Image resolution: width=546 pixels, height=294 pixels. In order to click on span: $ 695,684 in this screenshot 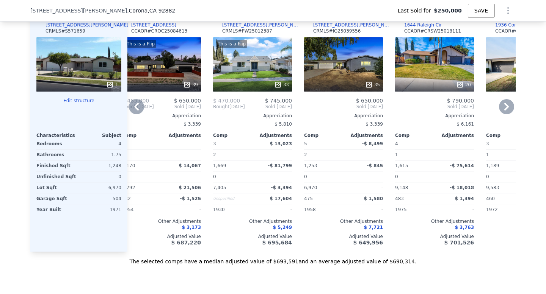, I will do `click(277, 243)`.